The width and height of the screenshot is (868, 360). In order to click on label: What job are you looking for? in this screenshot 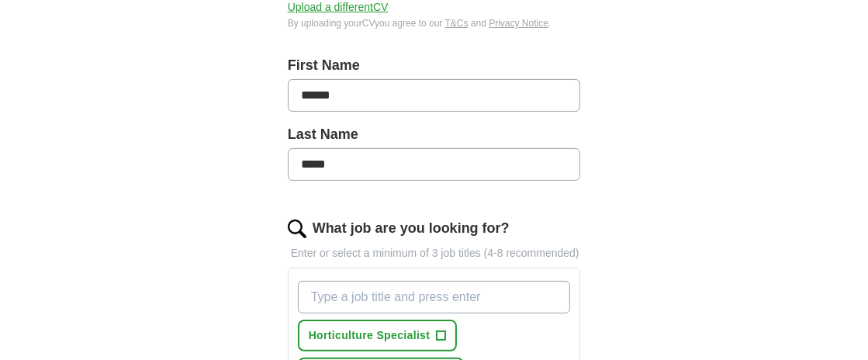, I will do `click(411, 228)`.